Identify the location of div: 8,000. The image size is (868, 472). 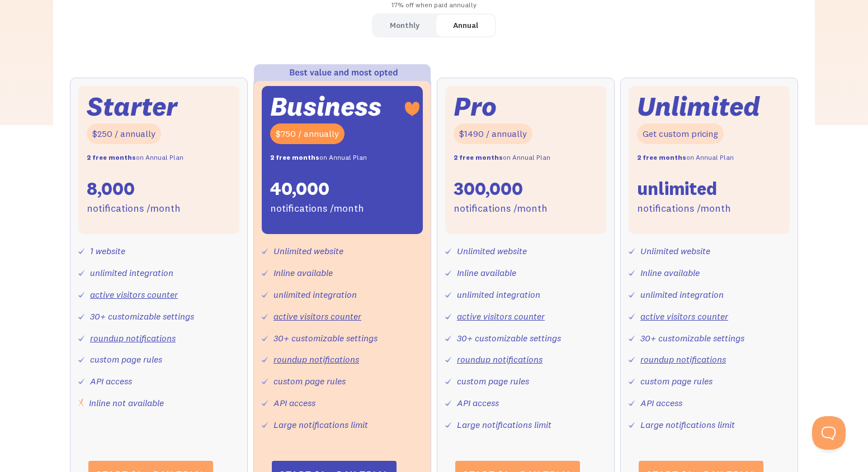
(111, 189).